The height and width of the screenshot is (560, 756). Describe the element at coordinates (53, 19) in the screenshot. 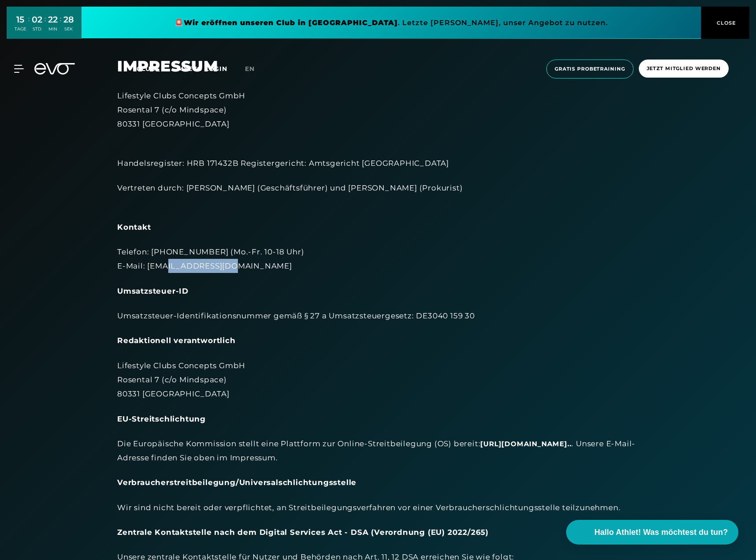

I see `div: 22` at that location.